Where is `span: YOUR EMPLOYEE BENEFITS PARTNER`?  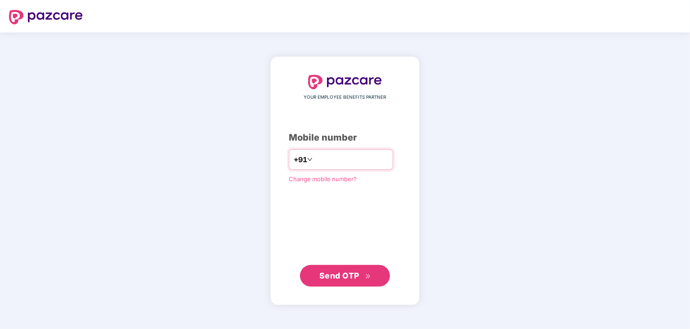 span: YOUR EMPLOYEE BENEFITS PARTNER is located at coordinates (345, 97).